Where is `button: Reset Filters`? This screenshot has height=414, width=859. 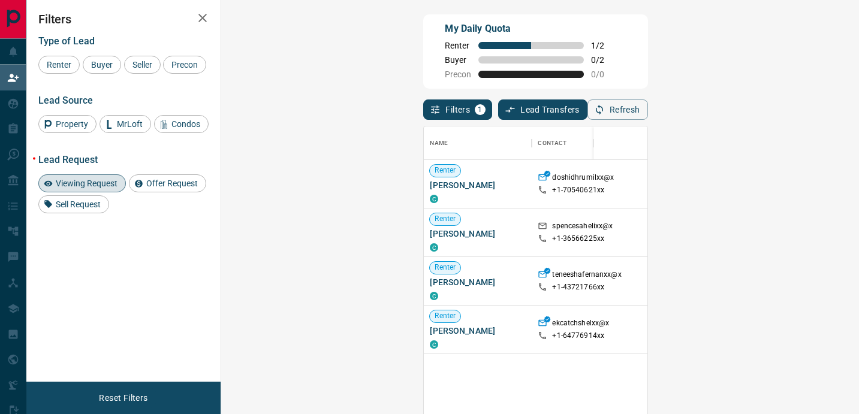
button: Reset Filters is located at coordinates (123, 398).